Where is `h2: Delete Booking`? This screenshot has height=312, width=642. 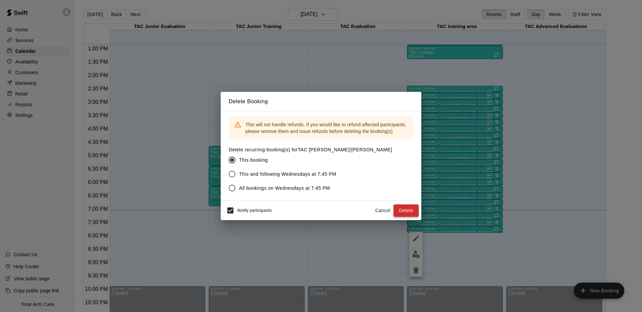 h2: Delete Booking is located at coordinates (321, 102).